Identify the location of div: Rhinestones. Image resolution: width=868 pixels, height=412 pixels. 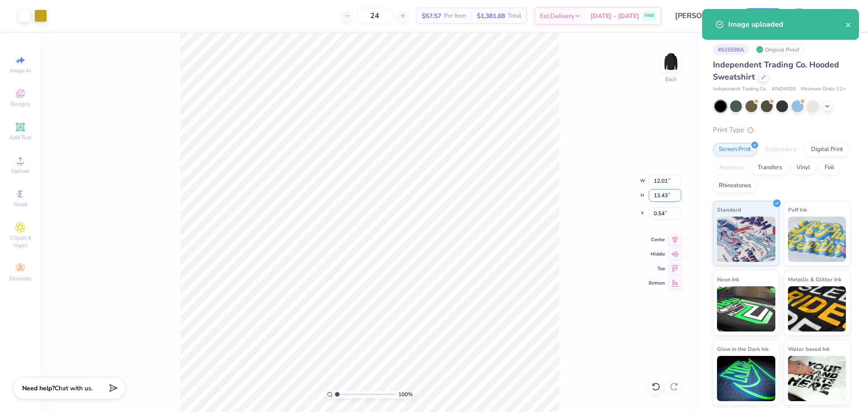
(735, 186).